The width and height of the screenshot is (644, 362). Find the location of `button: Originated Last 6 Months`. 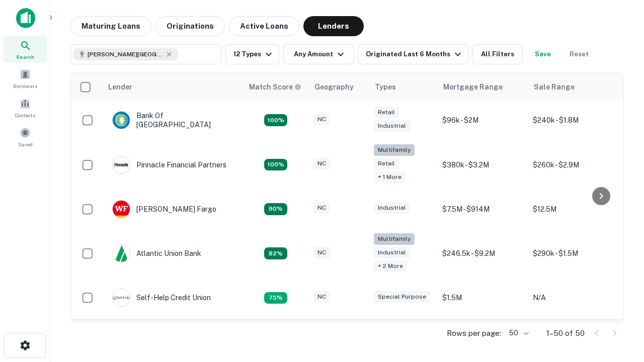

button: Originated Last 6 Months is located at coordinates (413, 54).